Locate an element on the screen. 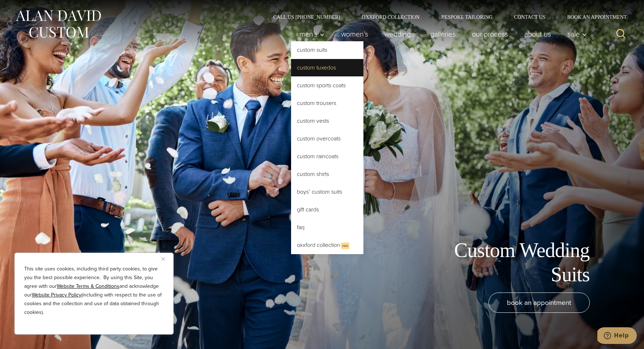  a: Custom Tuxedos is located at coordinates (327, 68).